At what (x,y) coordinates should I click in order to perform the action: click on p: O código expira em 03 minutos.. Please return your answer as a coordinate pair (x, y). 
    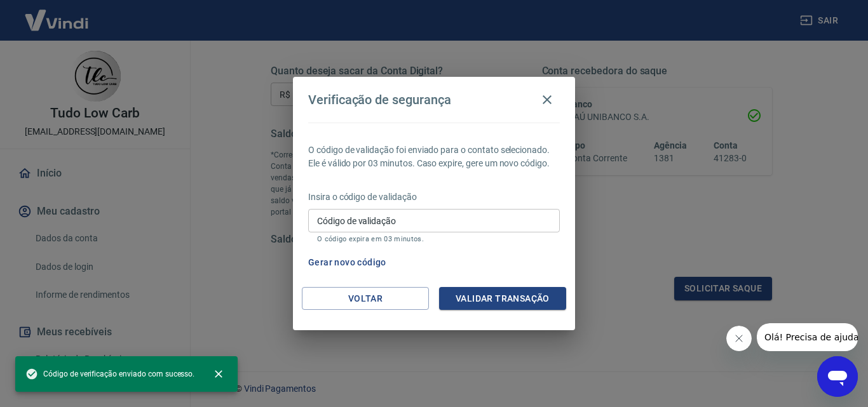
    Looking at the image, I should click on (434, 239).